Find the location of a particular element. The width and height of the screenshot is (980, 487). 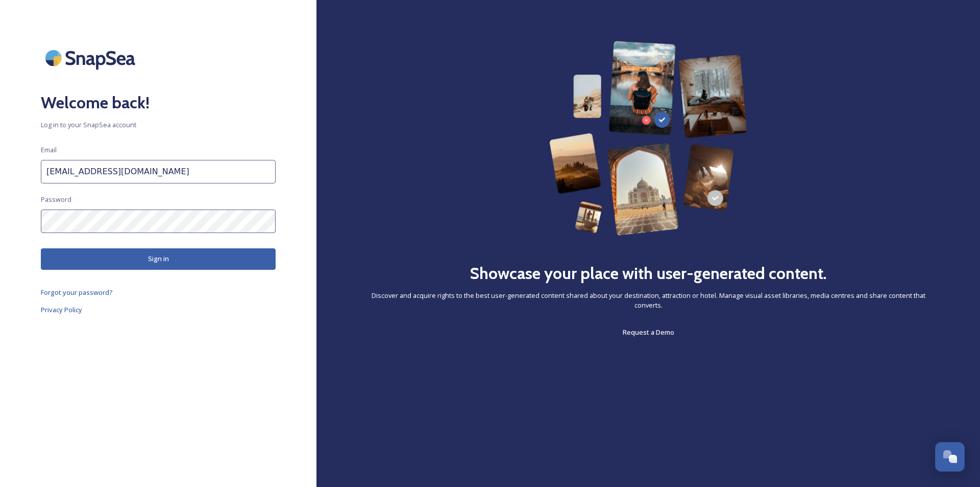

span: Password is located at coordinates (56, 199).